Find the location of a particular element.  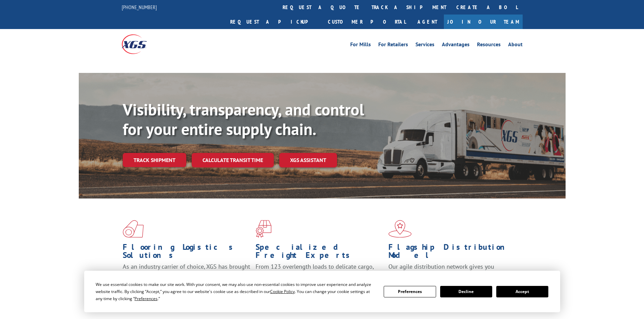

div: We use essential cookies to make our site work. With your consent, we may also use non-essential ... is located at coordinates (235, 291).